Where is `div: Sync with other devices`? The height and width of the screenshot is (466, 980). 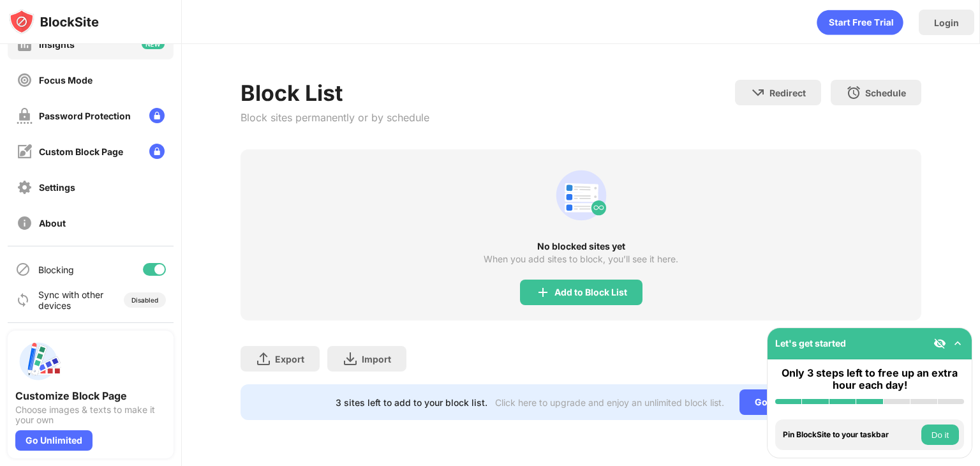
div: Sync with other devices is located at coordinates (71, 300).